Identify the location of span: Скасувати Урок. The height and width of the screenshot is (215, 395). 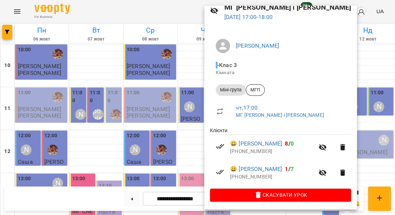
(281, 195).